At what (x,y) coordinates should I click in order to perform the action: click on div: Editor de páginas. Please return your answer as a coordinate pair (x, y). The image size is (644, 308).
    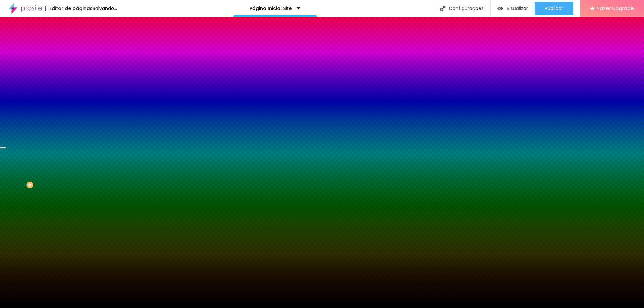
    Looking at the image, I should click on (69, 8).